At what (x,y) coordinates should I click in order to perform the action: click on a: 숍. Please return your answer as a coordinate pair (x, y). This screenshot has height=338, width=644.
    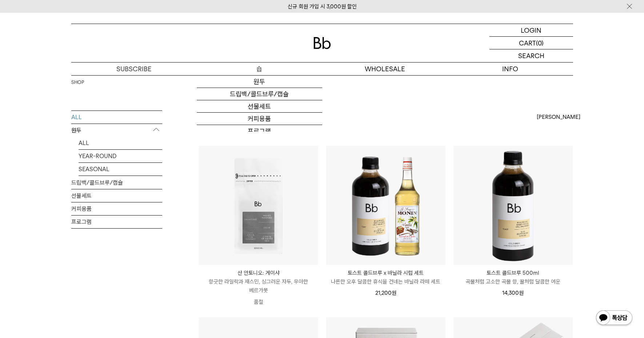
    Looking at the image, I should click on (259, 69).